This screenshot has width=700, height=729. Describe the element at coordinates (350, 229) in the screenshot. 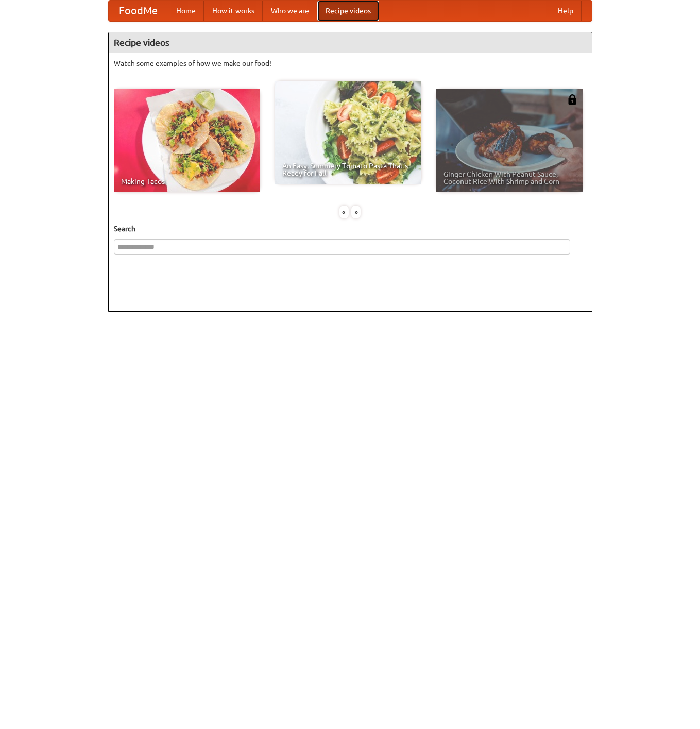

I see `h5: Search` at that location.